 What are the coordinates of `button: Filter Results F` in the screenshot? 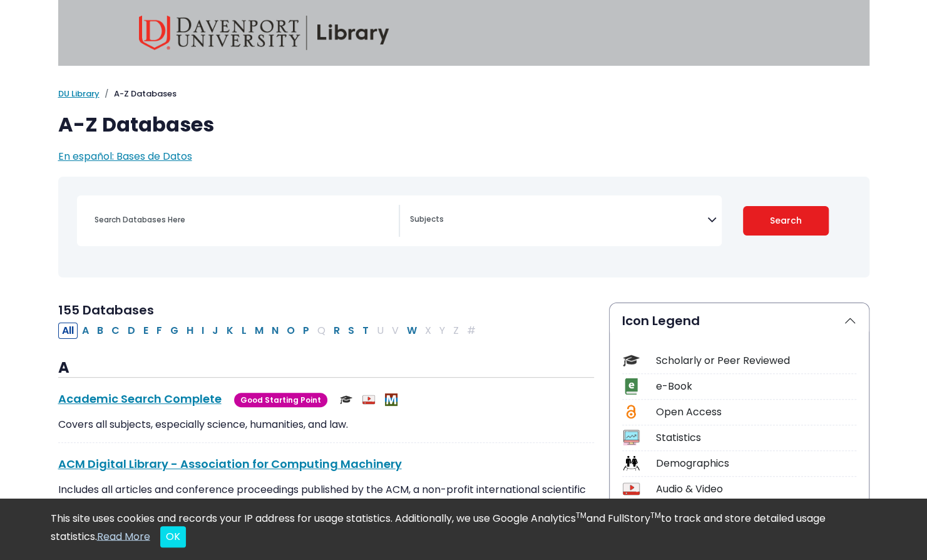 It's located at (159, 330).